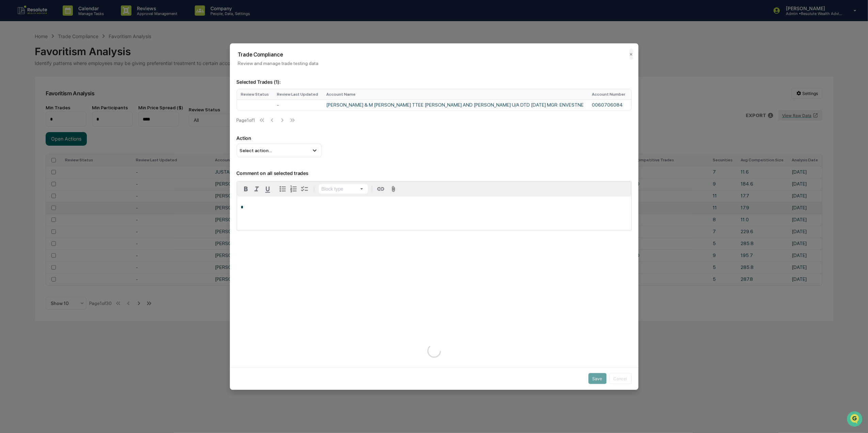 This screenshot has width=868, height=433. What do you see at coordinates (344, 189) in the screenshot?
I see `button: Block type` at bounding box center [344, 189].